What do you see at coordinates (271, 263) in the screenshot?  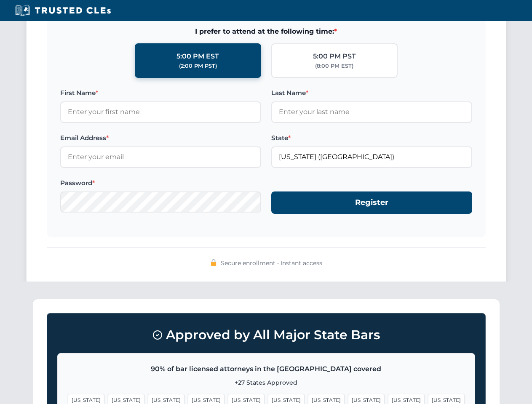 I see `span: Secure enrollment • Instant access` at bounding box center [271, 263].